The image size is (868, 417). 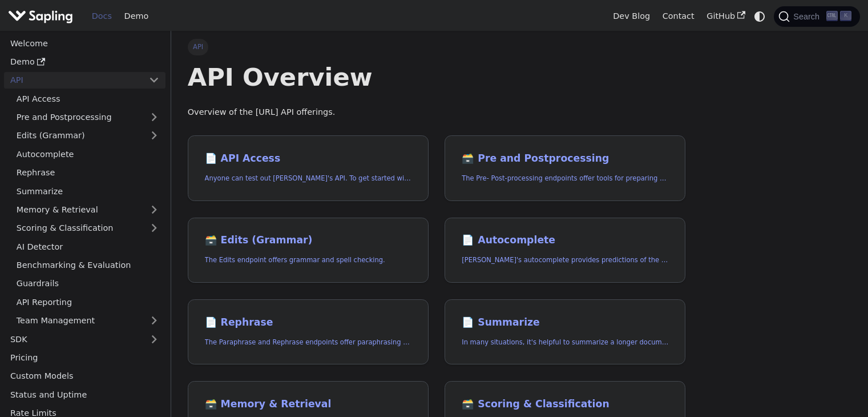 What do you see at coordinates (88, 172) in the screenshot?
I see `a: Rephrase` at bounding box center [88, 172].